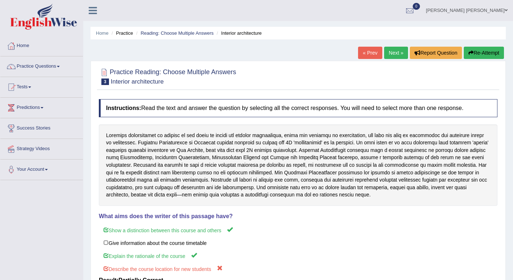 The height and width of the screenshot is (280, 513). Describe the element at coordinates (298, 269) in the screenshot. I see `label: Describe the course location for new students` at that location.